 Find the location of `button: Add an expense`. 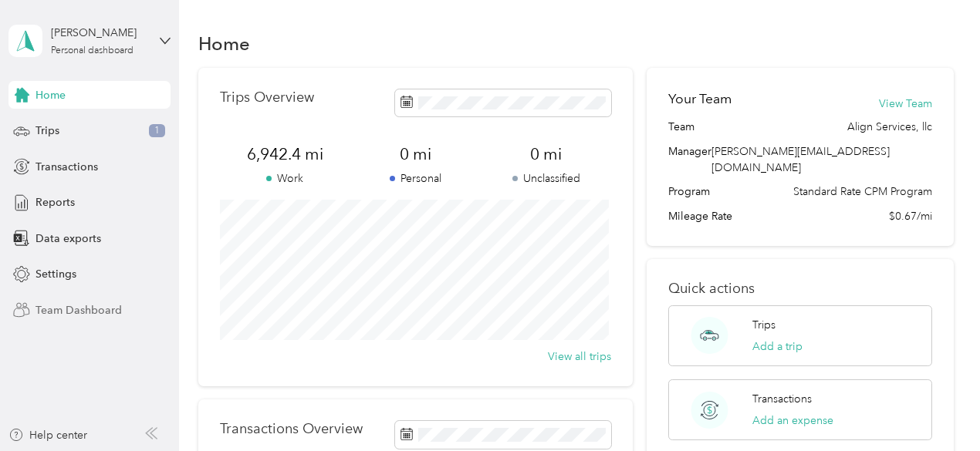

button: Add an expense is located at coordinates (793, 421).